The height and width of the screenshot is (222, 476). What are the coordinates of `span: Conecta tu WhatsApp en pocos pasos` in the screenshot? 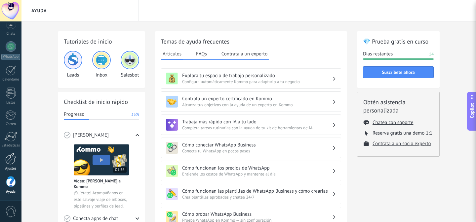 It's located at (257, 151).